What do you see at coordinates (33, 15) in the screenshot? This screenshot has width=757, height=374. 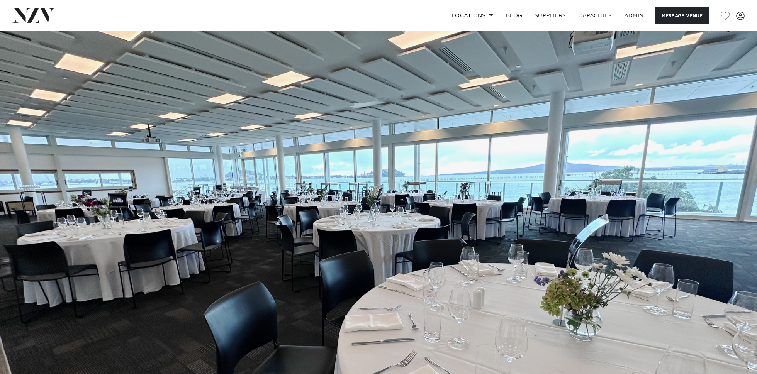 I see `img: nzv-logo.png` at bounding box center [33, 15].